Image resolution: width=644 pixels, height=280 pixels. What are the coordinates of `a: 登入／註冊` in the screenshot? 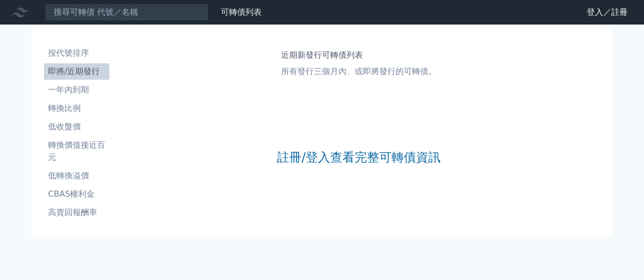 It's located at (607, 13).